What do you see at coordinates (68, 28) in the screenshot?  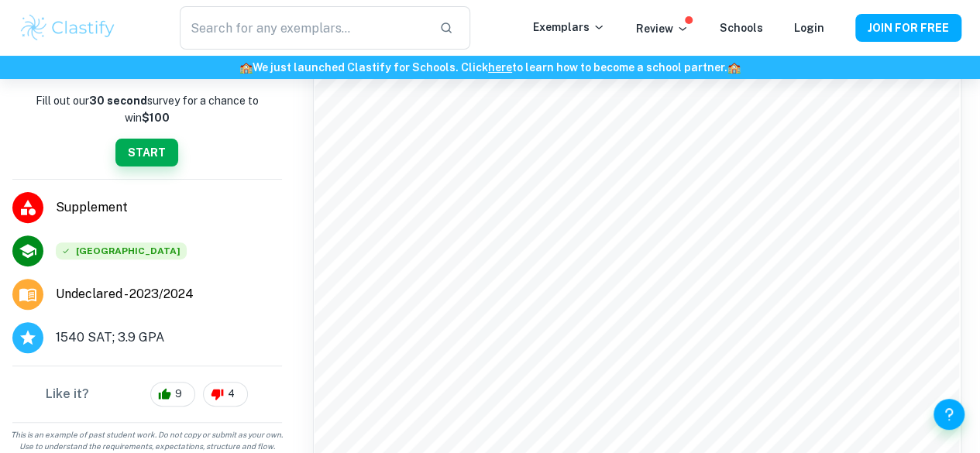 I see `a: Clastify logo` at bounding box center [68, 28].